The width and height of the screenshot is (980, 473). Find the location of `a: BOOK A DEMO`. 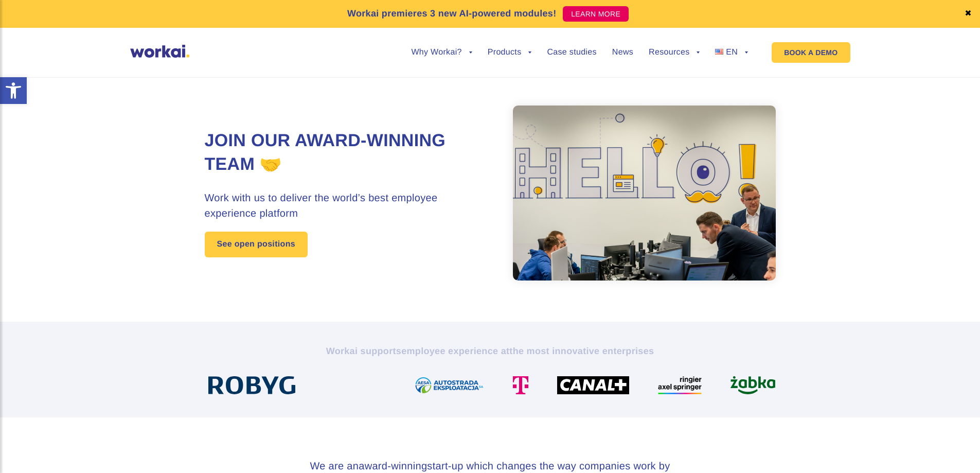

a: BOOK A DEMO is located at coordinates (810, 52).